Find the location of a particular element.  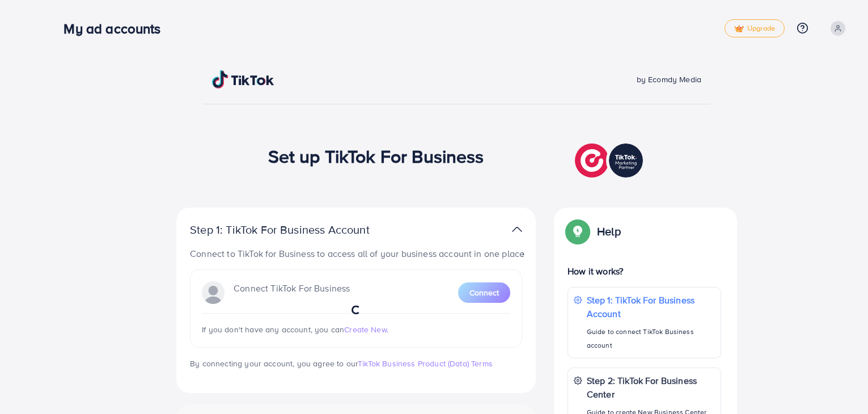

p: Step 2: TikTok For Business Center is located at coordinates (651, 388).